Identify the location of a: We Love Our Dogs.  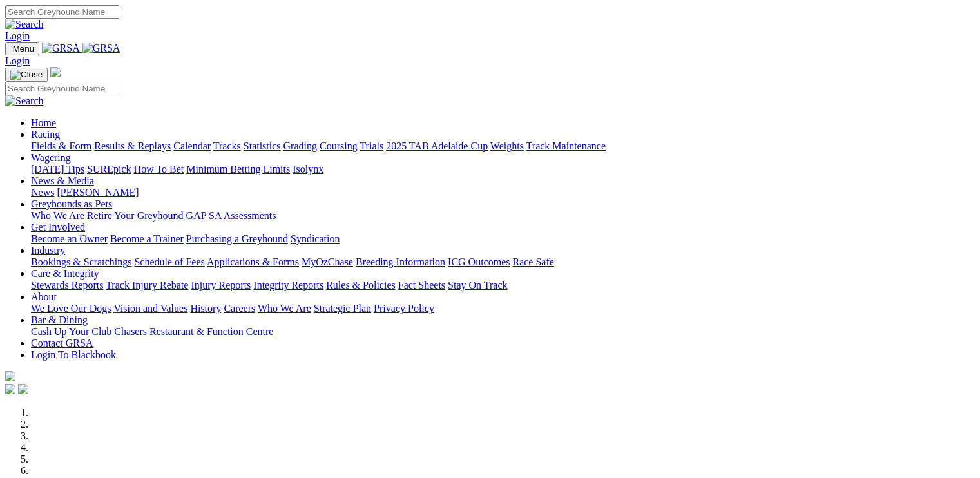
(71, 308).